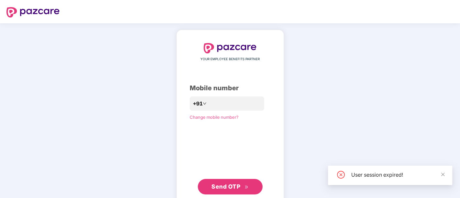 The image size is (460, 198). What do you see at coordinates (226, 187) in the screenshot?
I see `span: Send OTP` at bounding box center [226, 187].